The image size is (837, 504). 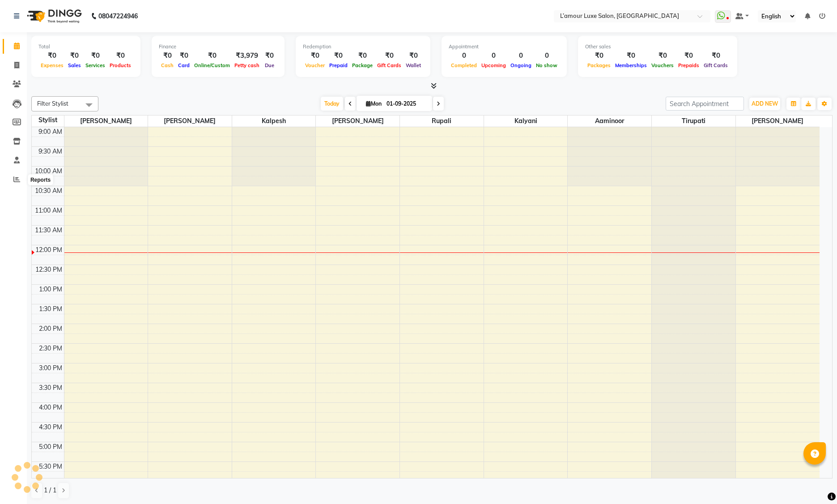 I want to click on span: 1 / 1, so click(x=50, y=490).